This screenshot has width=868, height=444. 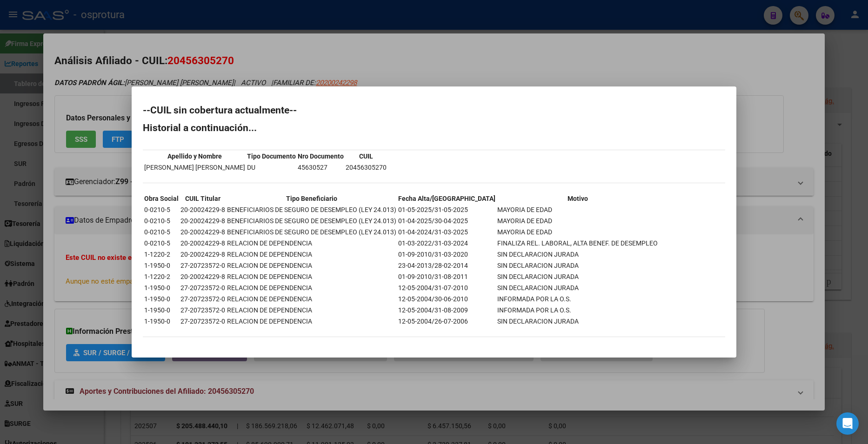 I want to click on th: Tipo Documento, so click(x=271, y=156).